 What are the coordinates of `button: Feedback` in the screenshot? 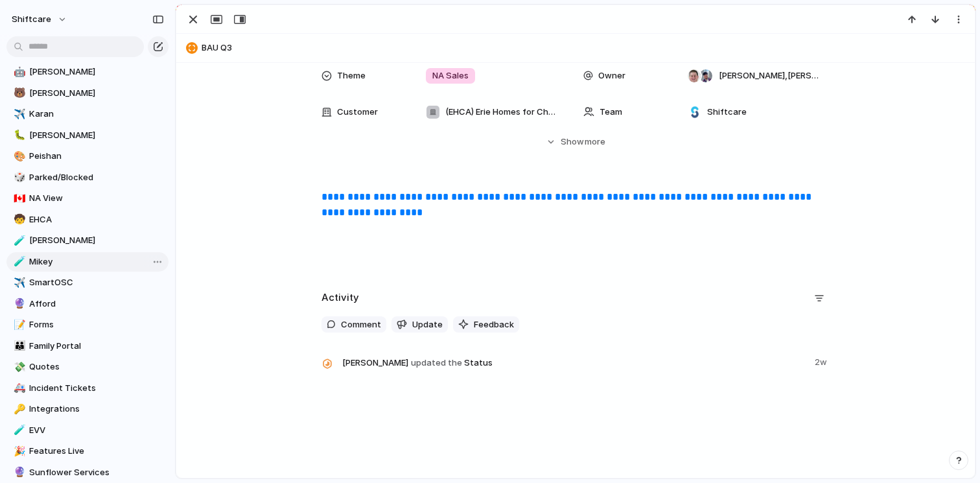 It's located at (486, 325).